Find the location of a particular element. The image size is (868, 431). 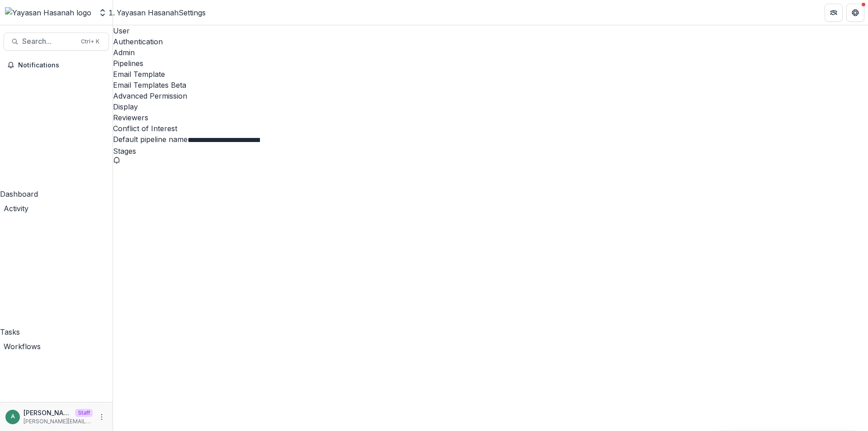

button: Open entity switcher is located at coordinates (103, 13).